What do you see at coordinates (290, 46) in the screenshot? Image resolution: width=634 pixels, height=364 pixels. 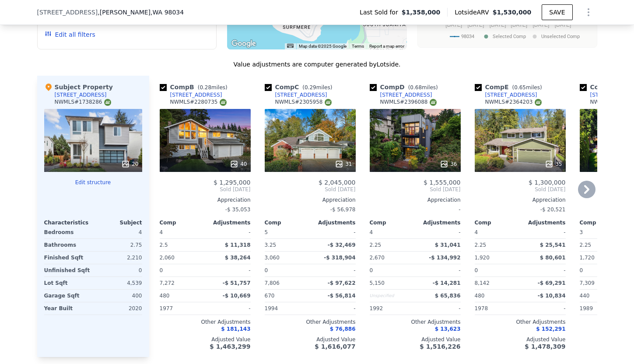 I see `button: Keyboard shortcuts` at bounding box center [290, 46].